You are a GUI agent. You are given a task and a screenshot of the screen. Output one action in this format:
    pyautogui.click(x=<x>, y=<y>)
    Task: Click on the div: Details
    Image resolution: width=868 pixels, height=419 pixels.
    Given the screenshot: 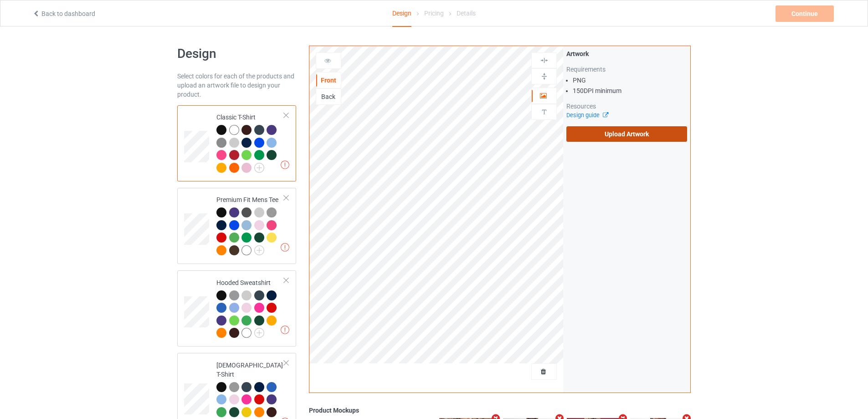 What is the action you would take?
    pyautogui.click(x=466, y=13)
    